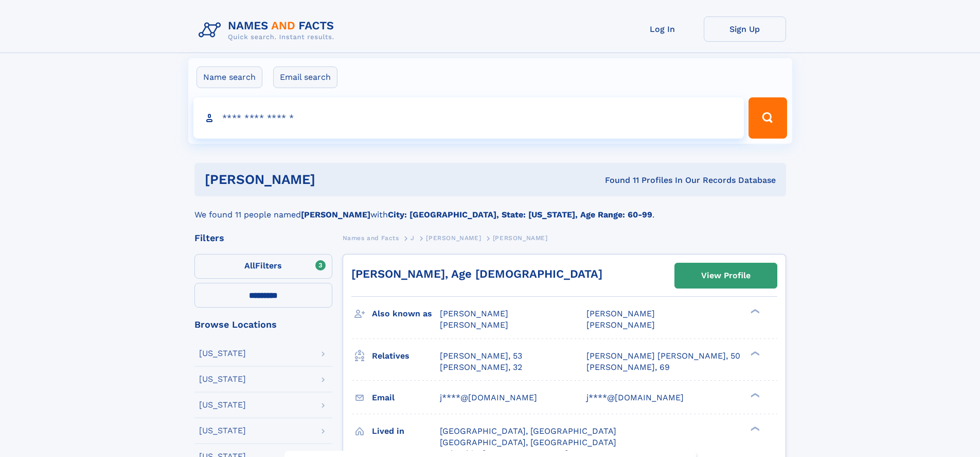  Describe the element at coordinates (264, 266) in the screenshot. I see `label: Filters` at that location.